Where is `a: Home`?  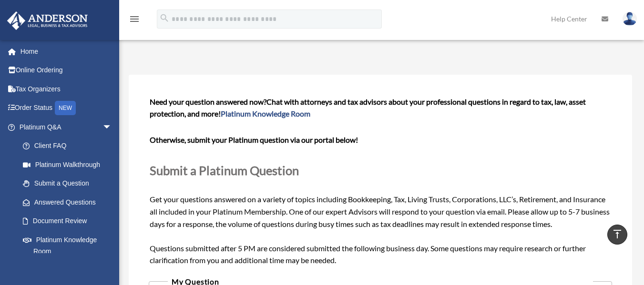
a: Home is located at coordinates (66, 51).